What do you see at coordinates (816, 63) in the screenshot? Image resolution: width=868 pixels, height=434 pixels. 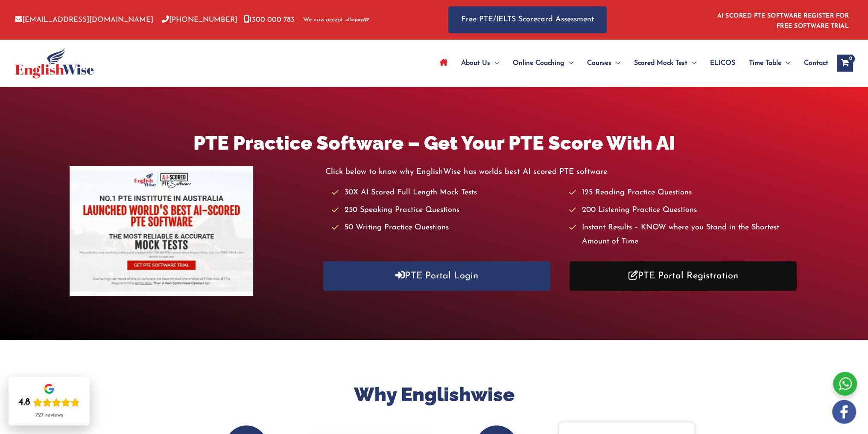 I see `span: Contact` at bounding box center [816, 63].